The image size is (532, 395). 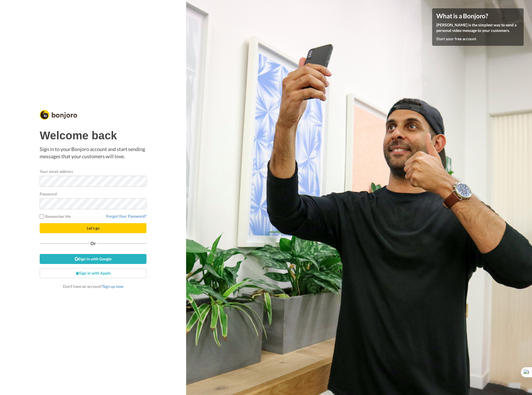 I want to click on label: Remember Me, so click(x=55, y=216).